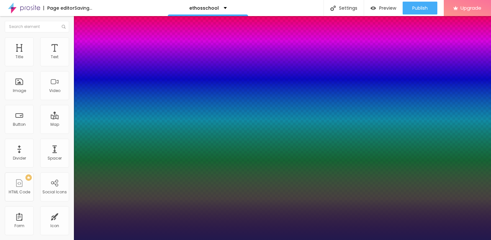 This screenshot has height=240, width=491. What do you see at coordinates (19, 91) in the screenshot?
I see `div: Image` at bounding box center [19, 91].